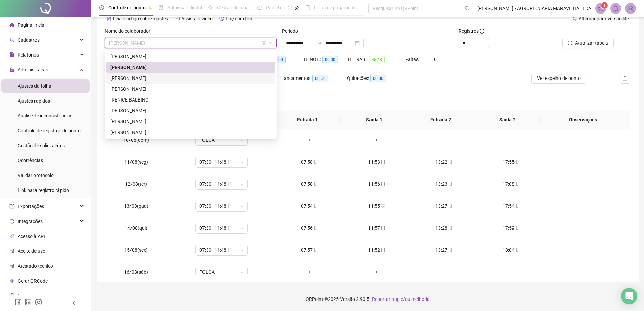 The width and height of the screenshot is (644, 311). What do you see at coordinates (314, 78) in the screenshot?
I see `div: Lançamentos:` at bounding box center [314, 78].